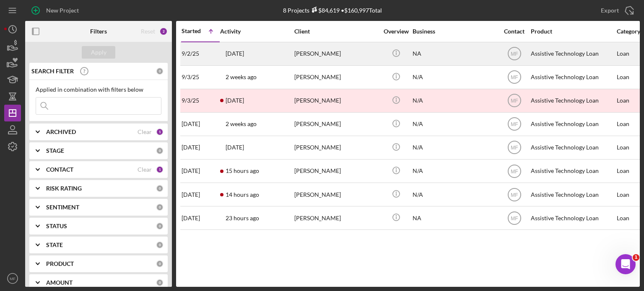 This screenshot has width=644, height=291. What do you see at coordinates (64, 189) in the screenshot?
I see `b: RISK RATING` at bounding box center [64, 189].